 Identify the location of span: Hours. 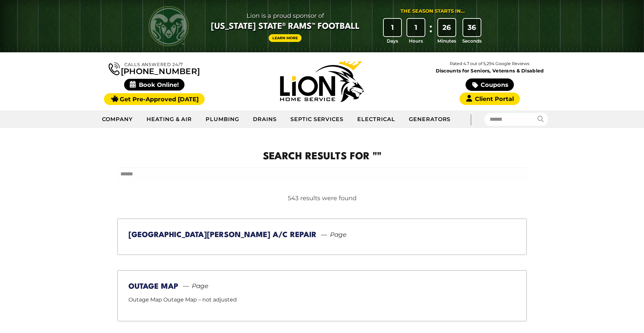
(416, 41).